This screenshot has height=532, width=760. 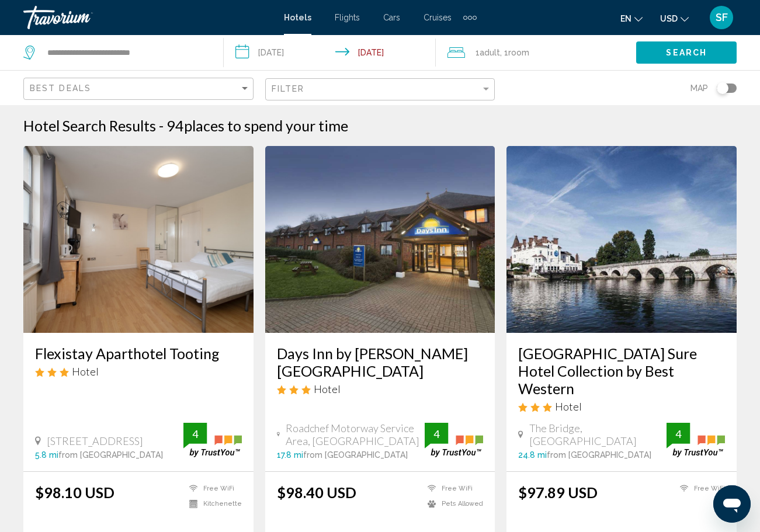 I want to click on button: Check-in date: Sep 3, 2025 Check-out date: Sep 4, 2025, so click(x=329, y=52).